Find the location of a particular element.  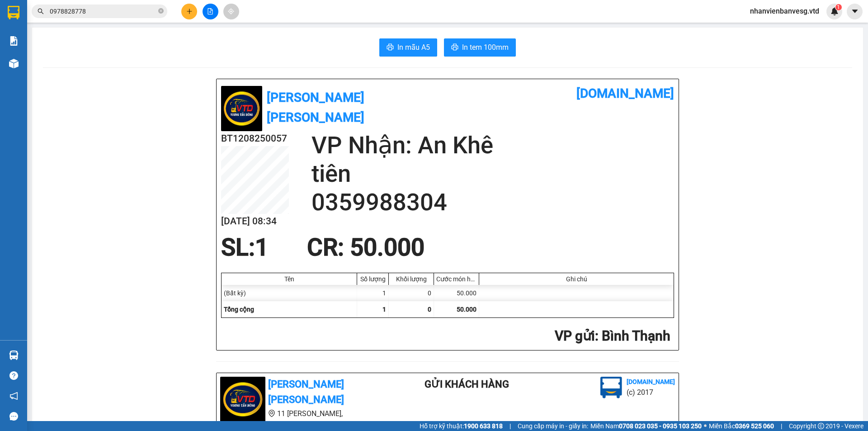

span: In mẫu A5 is located at coordinates (414, 47).